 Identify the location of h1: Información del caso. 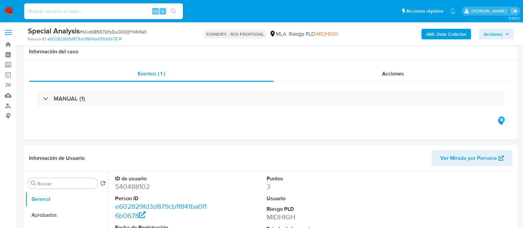
(271, 52).